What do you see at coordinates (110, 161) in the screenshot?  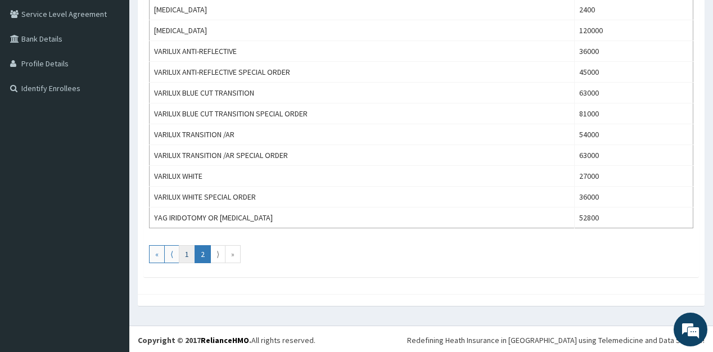 I see `span: We're online!` at bounding box center [110, 161].